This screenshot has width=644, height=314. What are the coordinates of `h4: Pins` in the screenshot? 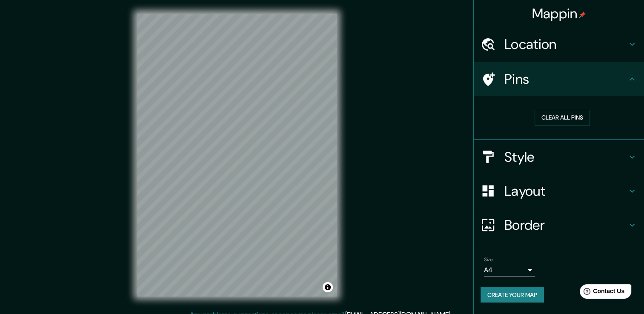 It's located at (566, 79).